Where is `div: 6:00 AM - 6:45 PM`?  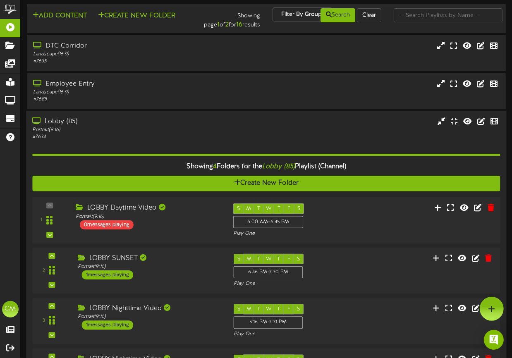 div: 6:00 AM - 6:45 PM is located at coordinates (268, 222).